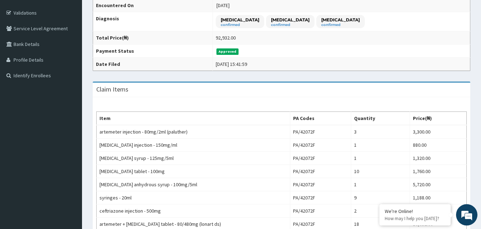  I want to click on td: 10, so click(380, 171).